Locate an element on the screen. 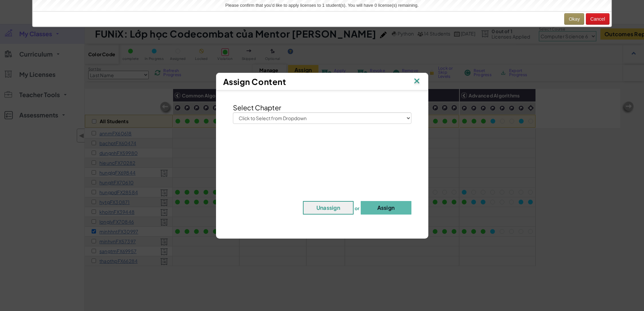  span: Please confirm that you'd like to apply licenses to 1 student(s). You will have 0 license(s) rema... is located at coordinates (322, 5).